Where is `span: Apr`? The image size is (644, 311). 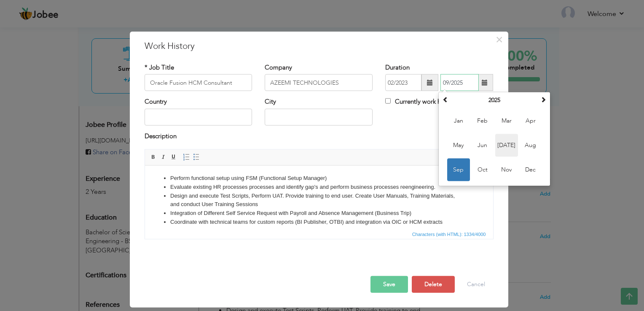 span: Apr is located at coordinates (531, 121).